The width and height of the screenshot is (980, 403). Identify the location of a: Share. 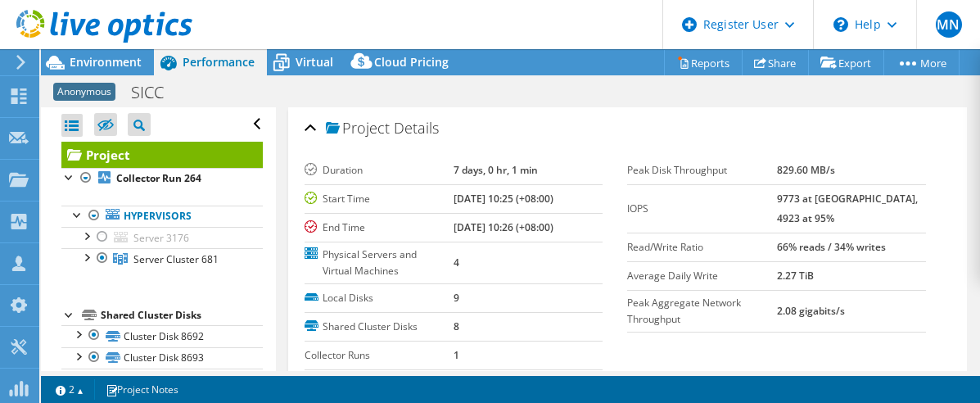
(775, 62).